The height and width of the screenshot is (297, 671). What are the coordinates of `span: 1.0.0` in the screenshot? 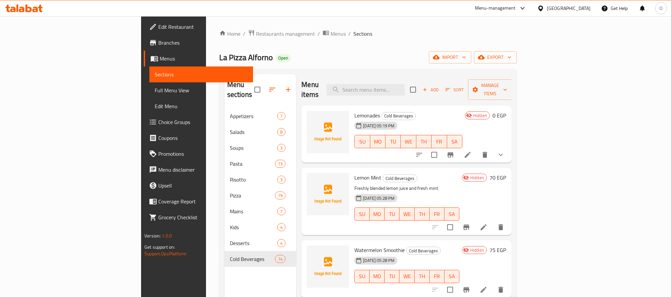 It's located at (167, 236).